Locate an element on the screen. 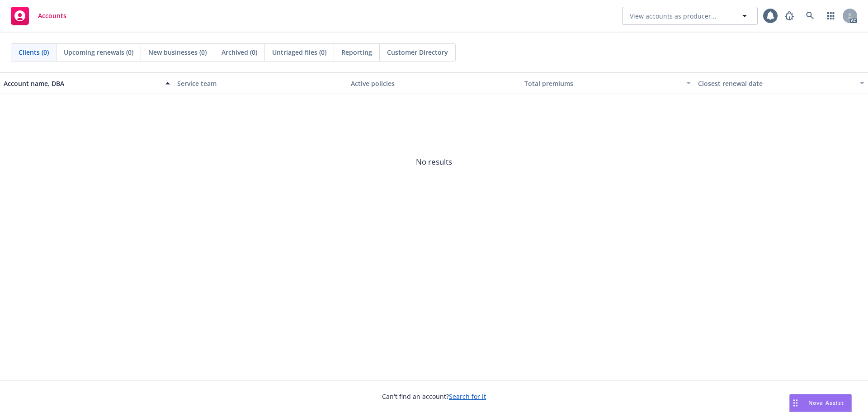 The height and width of the screenshot is (412, 868). a: Report a Bug is located at coordinates (789, 16).